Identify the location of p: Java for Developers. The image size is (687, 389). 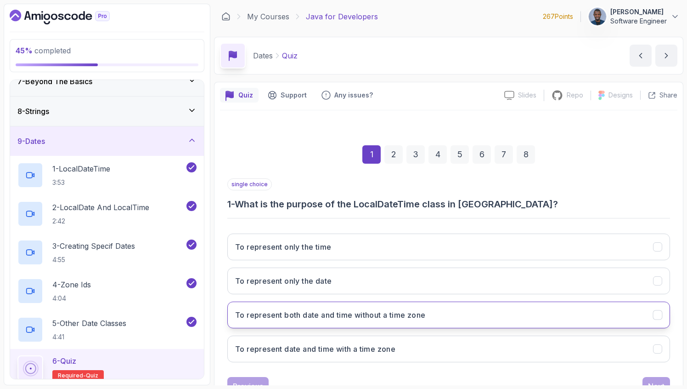
(342, 17).